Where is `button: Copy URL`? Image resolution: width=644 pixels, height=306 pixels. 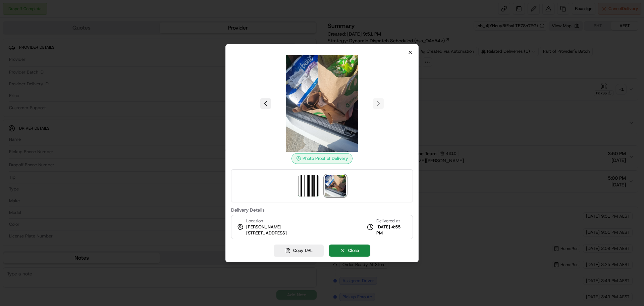 button: Copy URL is located at coordinates (299, 251).